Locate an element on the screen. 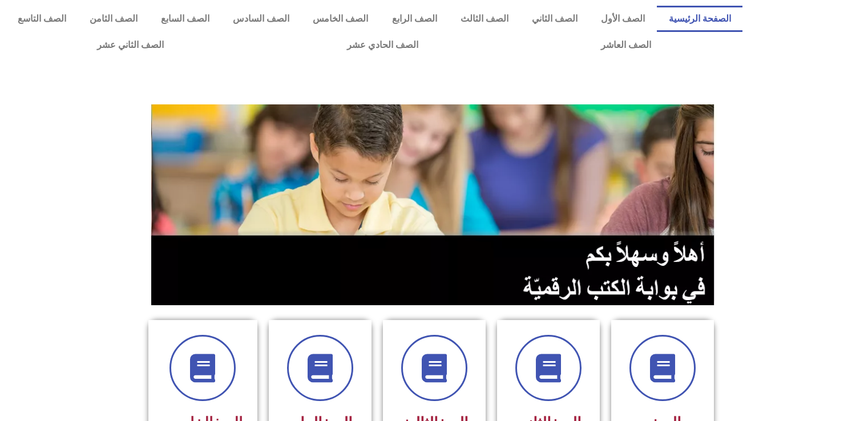  a: الصف الثامن is located at coordinates (113, 19).